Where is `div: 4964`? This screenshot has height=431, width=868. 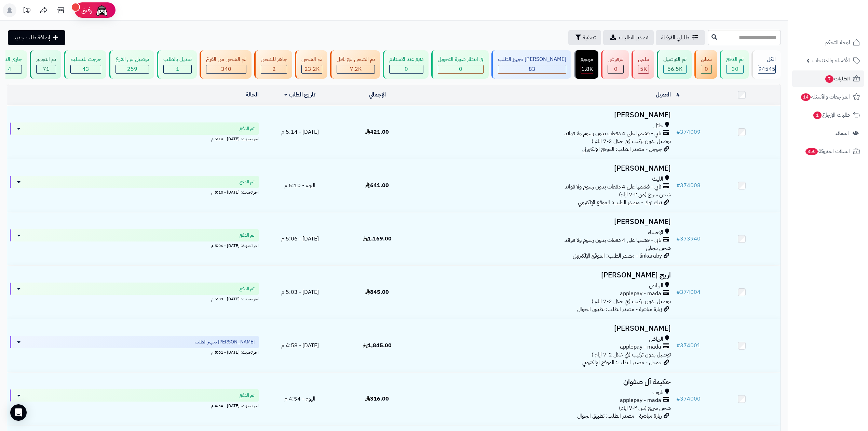
div: 4964 is located at coordinates (644, 69).